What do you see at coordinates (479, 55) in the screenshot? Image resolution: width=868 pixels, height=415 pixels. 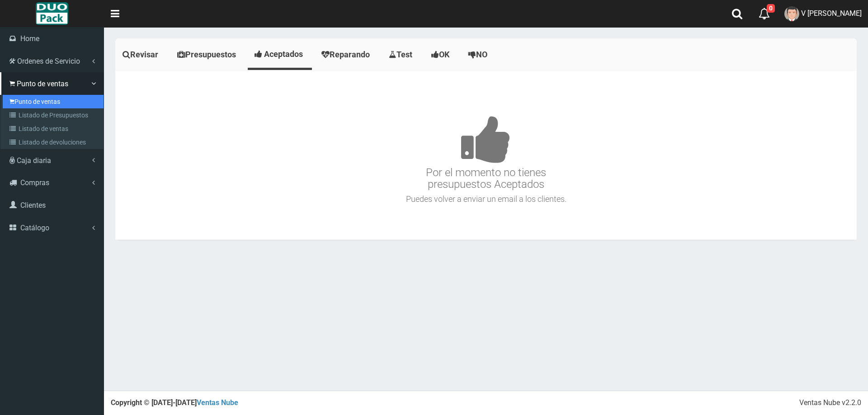 I see `a: NO` at bounding box center [479, 55].